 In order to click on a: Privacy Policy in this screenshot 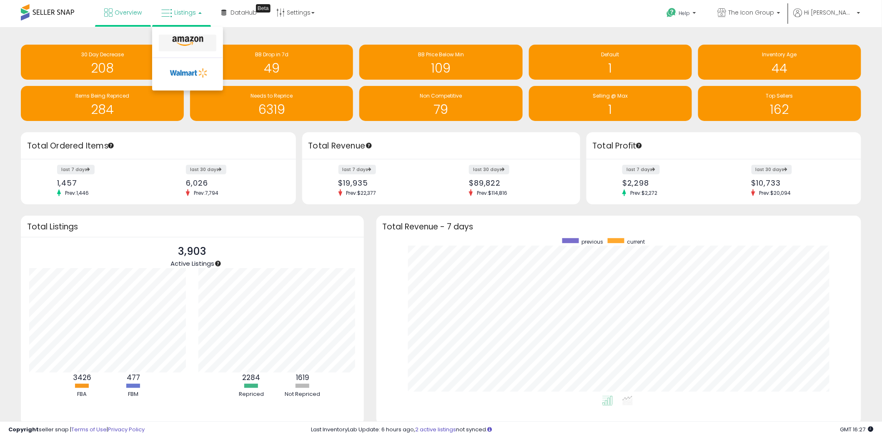, I will do `click(126, 429)`.